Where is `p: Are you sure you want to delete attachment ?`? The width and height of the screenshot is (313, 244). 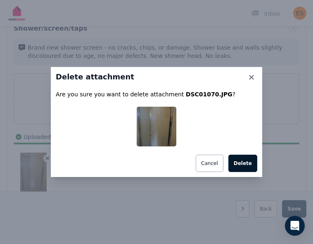 p: Are you sure you want to delete attachment ? is located at coordinates (157, 94).